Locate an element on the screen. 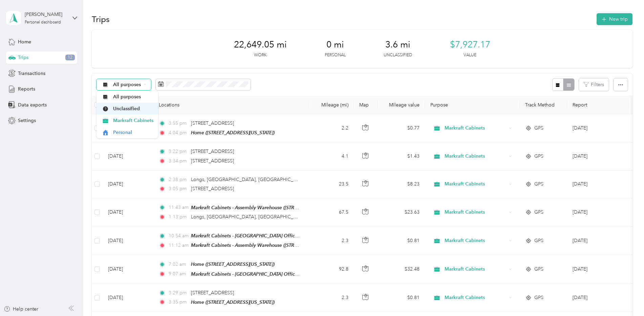 Image resolution: width=644 pixels, height=316 pixels. span: Data exports is located at coordinates (32, 105).